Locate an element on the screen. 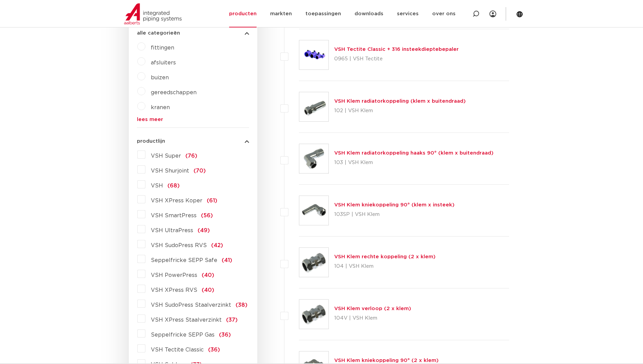 The height and width of the screenshot is (364, 643). p: 104V | VSH Klem is located at coordinates (372, 318).